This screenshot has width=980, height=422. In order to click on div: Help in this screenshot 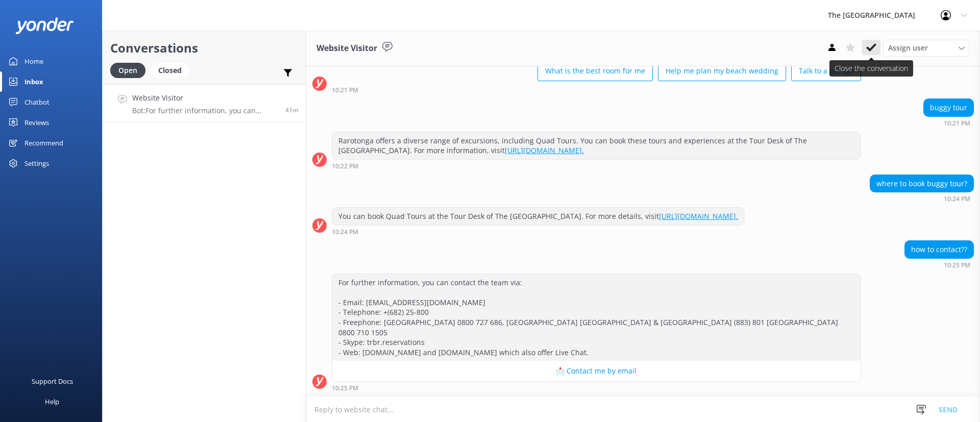, I will do `click(52, 401)`.